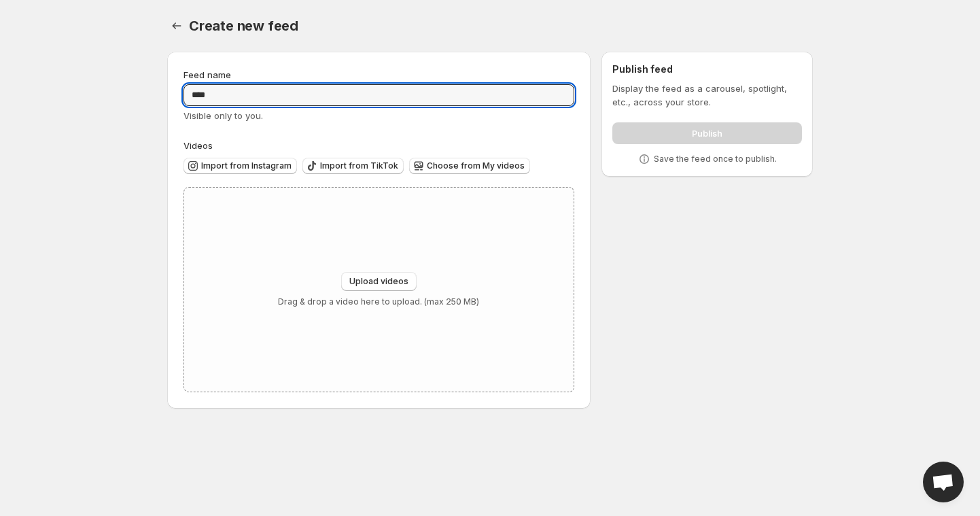 The image size is (980, 516). Describe the element at coordinates (240, 166) in the screenshot. I see `button: Import from Instagram` at that location.